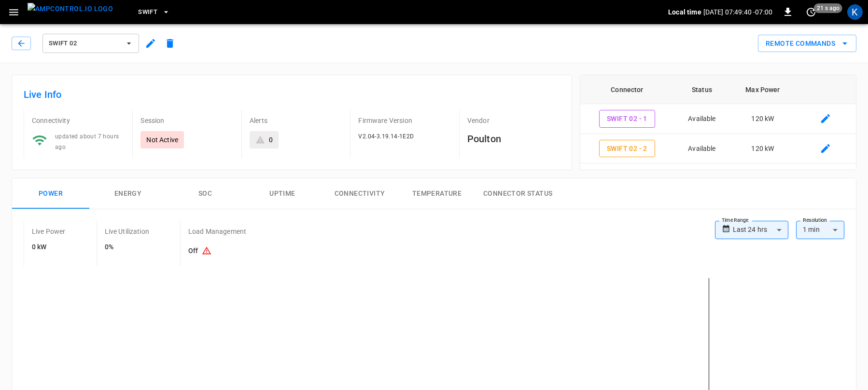  What do you see at coordinates (437, 194) in the screenshot?
I see `button: Temperature` at bounding box center [437, 194].